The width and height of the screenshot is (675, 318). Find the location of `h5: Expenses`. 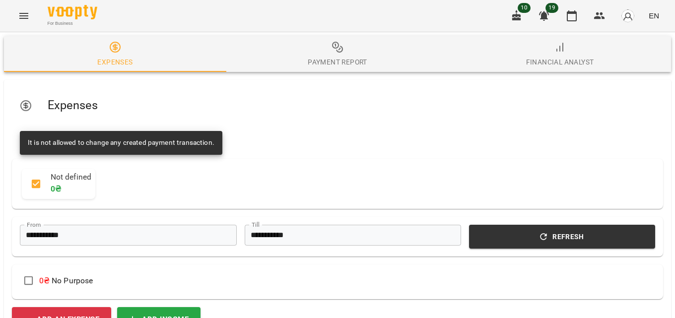

h5: Expenses is located at coordinates (351, 105).